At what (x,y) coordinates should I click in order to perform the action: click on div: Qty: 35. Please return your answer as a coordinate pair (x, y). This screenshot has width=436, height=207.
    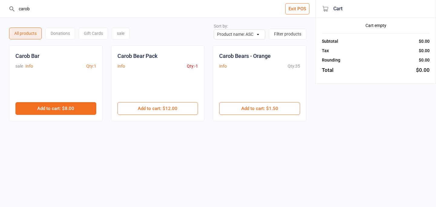
    Looking at the image, I should click on (294, 66).